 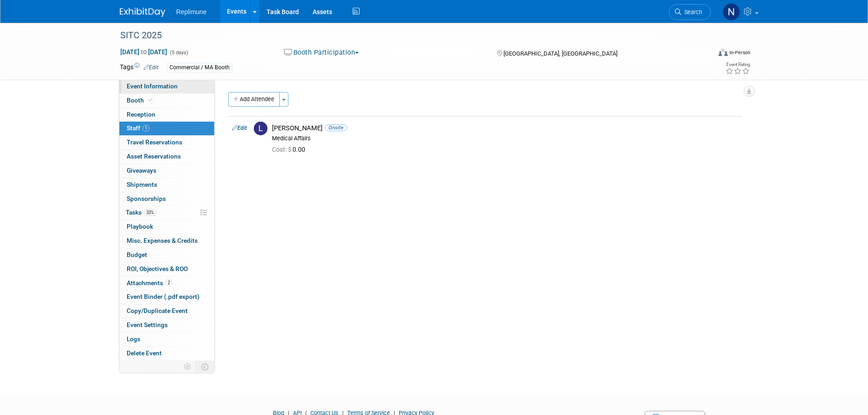 I want to click on a: Search, so click(x=690, y=12).